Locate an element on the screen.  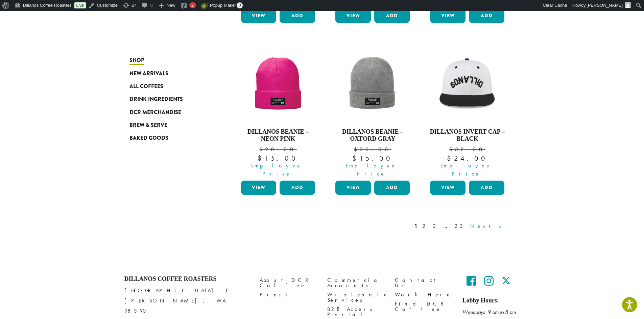
a: All Coffees is located at coordinates (170, 86).